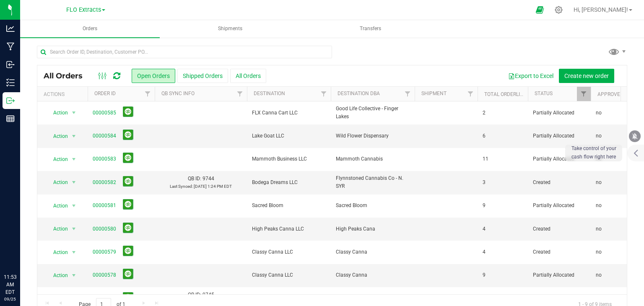  Describe the element at coordinates (269, 93) in the screenshot. I see `a: Destination` at that location.